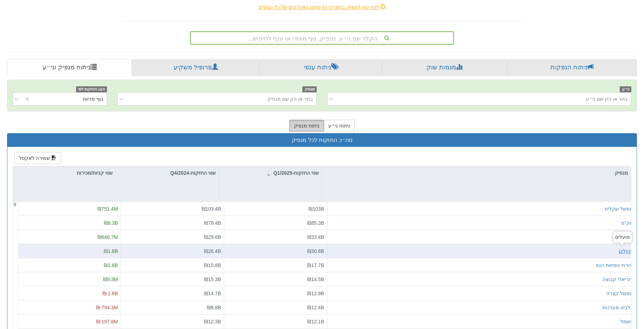 The width and height of the screenshot is (644, 329). What do you see at coordinates (315, 322) in the screenshot?
I see `span: ₪12.1B` at bounding box center [315, 322].